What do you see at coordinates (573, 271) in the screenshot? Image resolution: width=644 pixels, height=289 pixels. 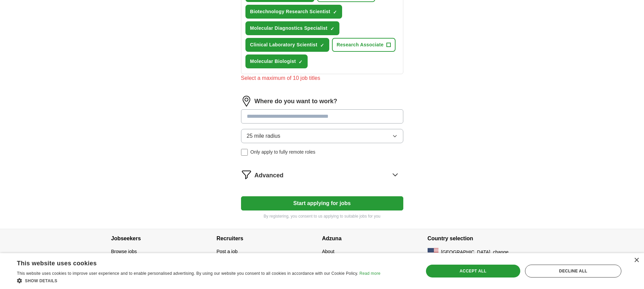 I see `div: Decline all` at bounding box center [573, 271].